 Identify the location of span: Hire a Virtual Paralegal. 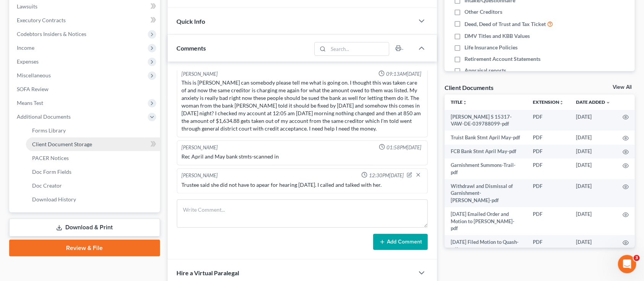
(208, 272).